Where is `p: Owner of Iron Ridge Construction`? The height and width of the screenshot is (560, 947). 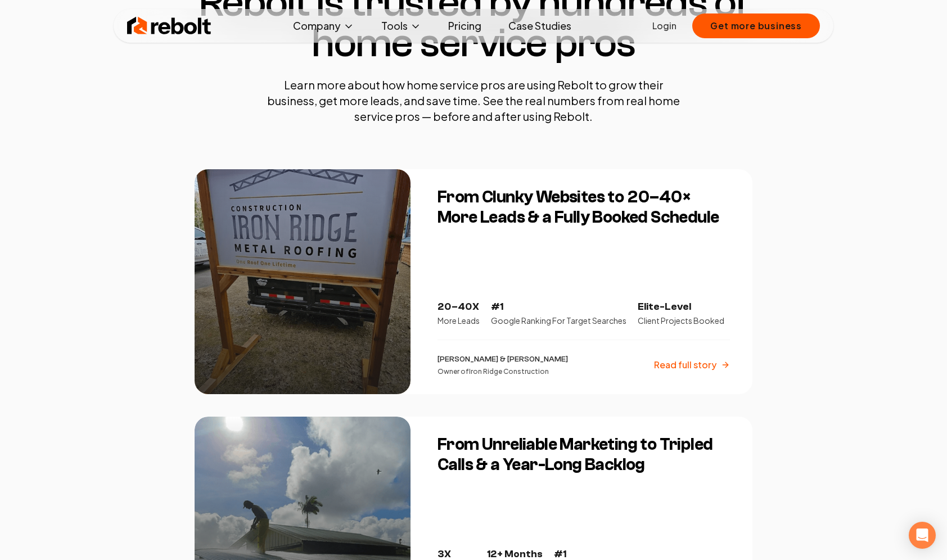 p: Owner of Iron Ridge Construction is located at coordinates (503, 372).